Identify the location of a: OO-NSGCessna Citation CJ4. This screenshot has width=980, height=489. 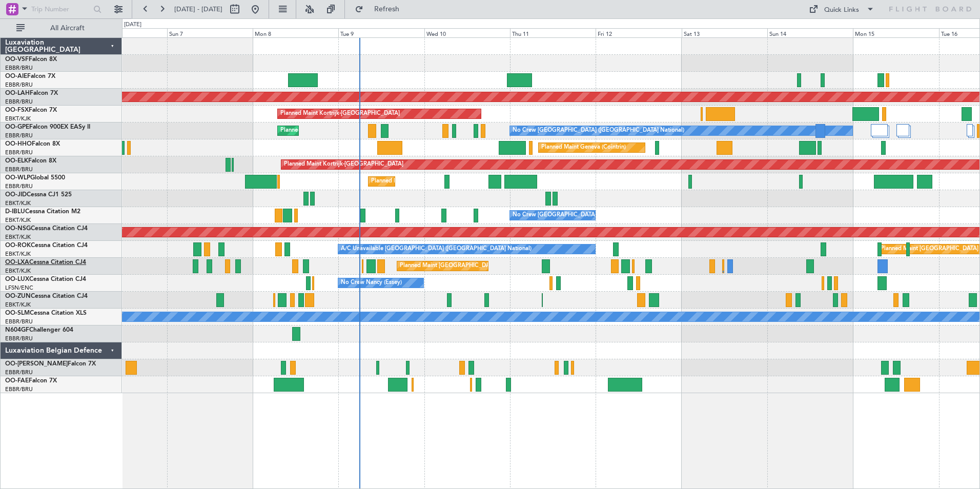
(46, 229).